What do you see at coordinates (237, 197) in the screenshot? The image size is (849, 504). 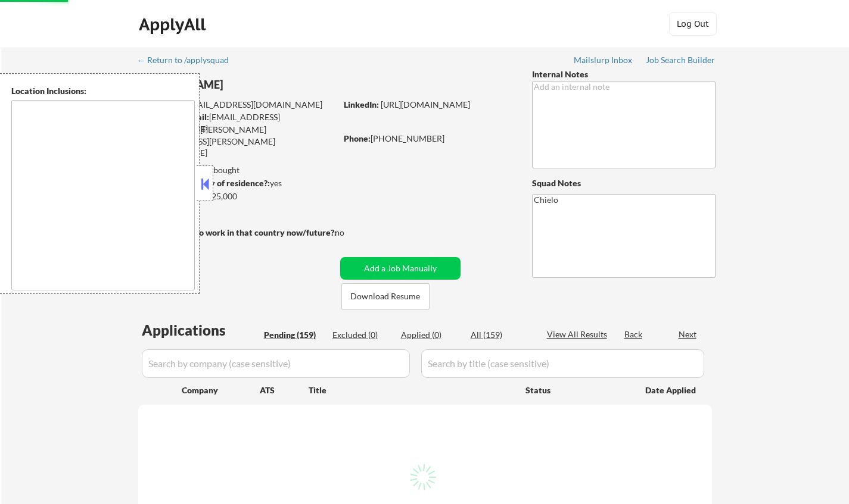 I see `div: $125,000` at bounding box center [237, 197].